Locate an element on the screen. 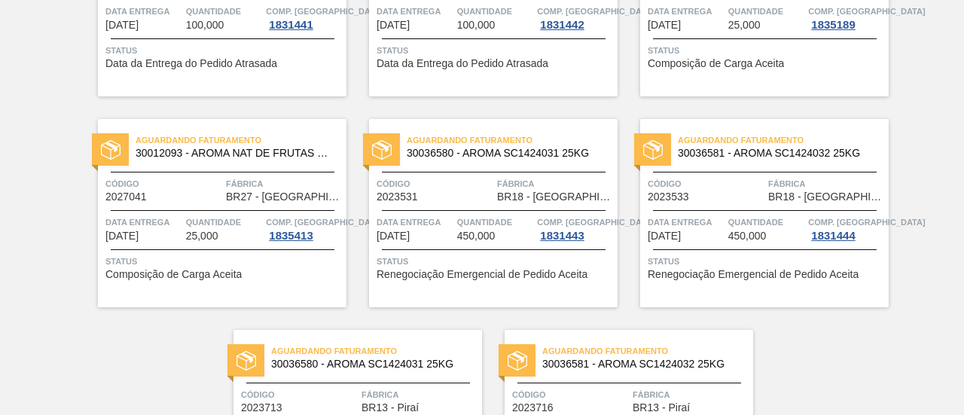  span: 26/09/2025 is located at coordinates (122, 236).